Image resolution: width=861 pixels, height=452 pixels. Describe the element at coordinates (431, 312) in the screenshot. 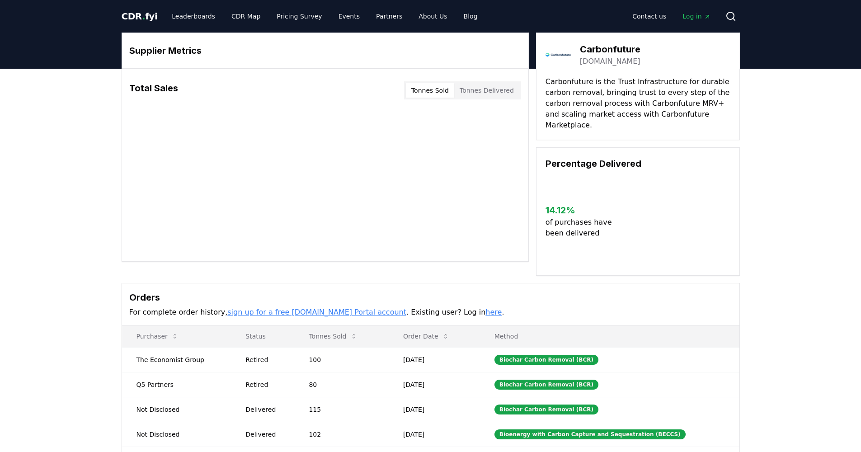

I see `p: For complete order history, . Existing user? Log in .` at that location.